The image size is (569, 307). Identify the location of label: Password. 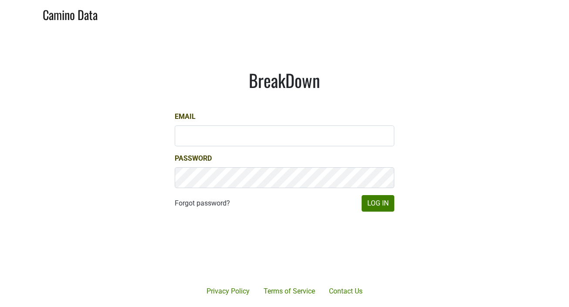
(193, 159).